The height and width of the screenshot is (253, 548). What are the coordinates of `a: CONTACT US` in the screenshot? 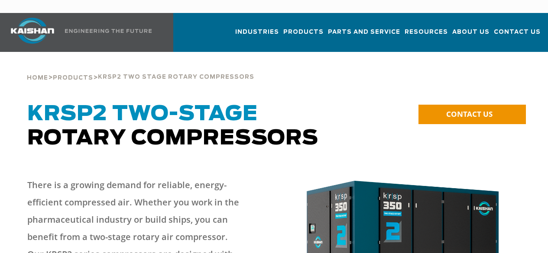 It's located at (472, 114).